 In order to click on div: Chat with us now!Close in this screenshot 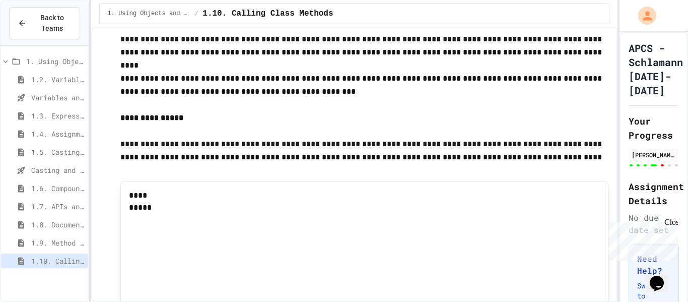, I will do `click(37, 34)`.